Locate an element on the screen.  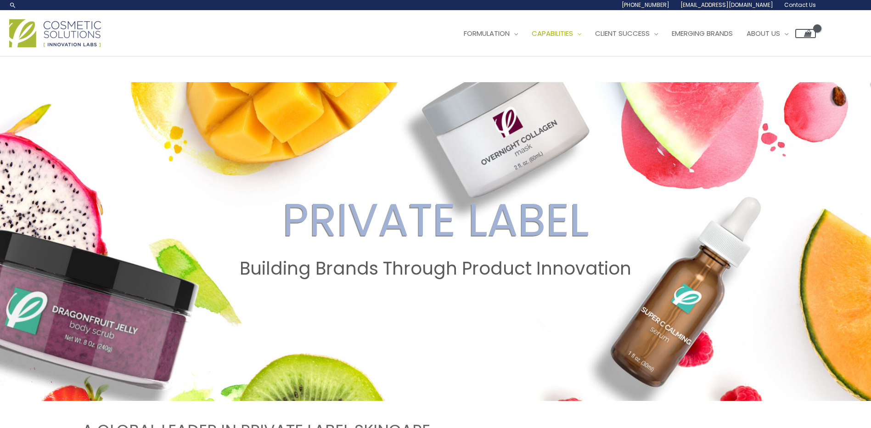
a: Search icon link is located at coordinates (13, 5).